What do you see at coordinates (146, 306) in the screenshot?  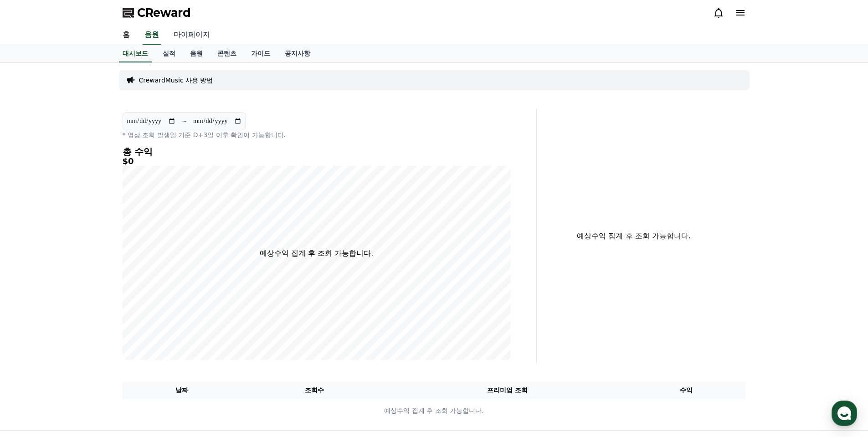 I see `span: 설정` at bounding box center [146, 306].